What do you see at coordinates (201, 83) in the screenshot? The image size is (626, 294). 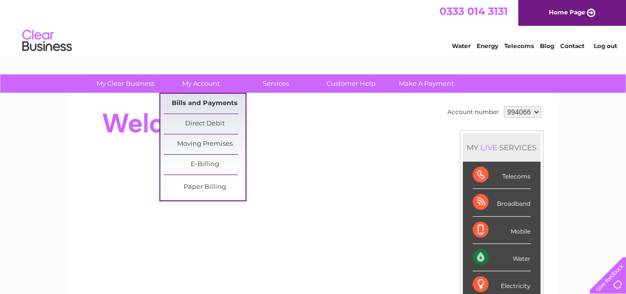 I see `a: My Account` at bounding box center [201, 83].